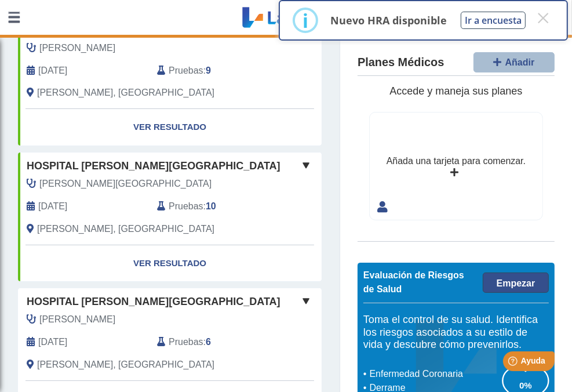 This screenshot has width=572, height=392. Describe the element at coordinates (211, 206) in the screenshot. I see `b: 10` at that location.